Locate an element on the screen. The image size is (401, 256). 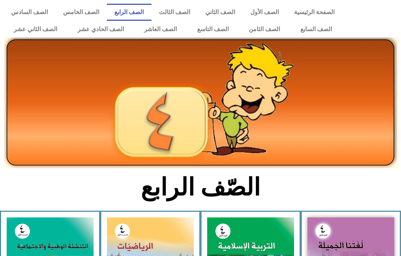
a: الصف السابع is located at coordinates (316, 29).